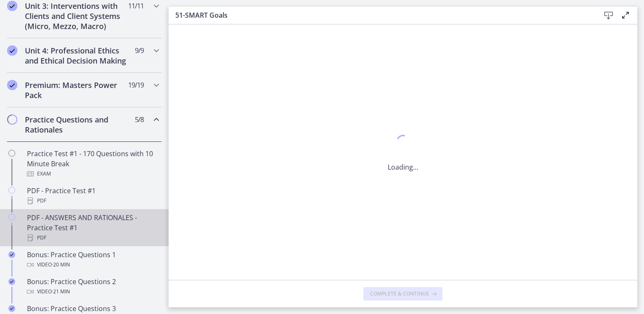 This screenshot has width=644, height=314. What do you see at coordinates (76, 55) in the screenshot?
I see `h2: Unit 4: Professional Ethics and Ethical Decision Making` at bounding box center [76, 55].